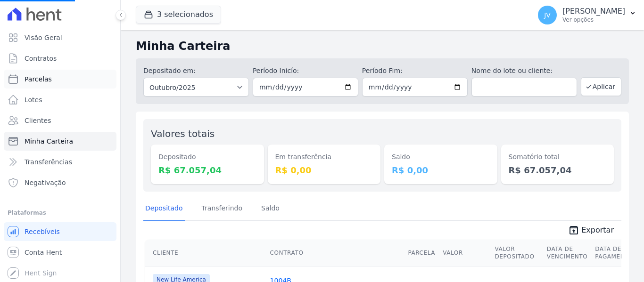  What do you see at coordinates (45, 183) in the screenshot?
I see `span: Negativação` at bounding box center [45, 183].